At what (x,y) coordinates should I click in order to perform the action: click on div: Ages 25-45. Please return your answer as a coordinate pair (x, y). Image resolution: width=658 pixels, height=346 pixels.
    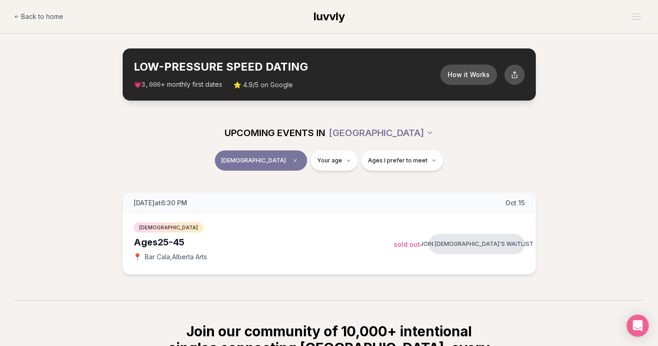
    Looking at the image, I should click on (264, 242).